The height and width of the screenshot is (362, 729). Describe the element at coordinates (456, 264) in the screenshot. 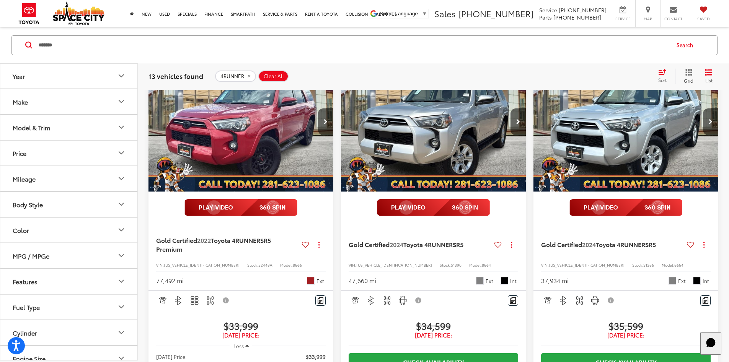

I see `span: S1390` at that location.